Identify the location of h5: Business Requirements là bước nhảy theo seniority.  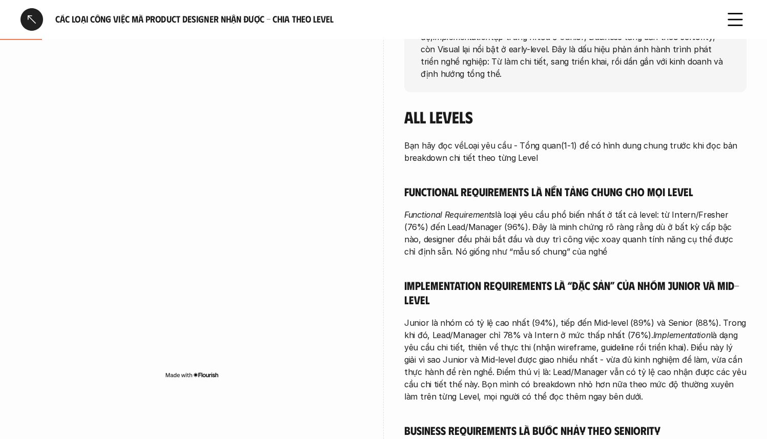
(576, 431).